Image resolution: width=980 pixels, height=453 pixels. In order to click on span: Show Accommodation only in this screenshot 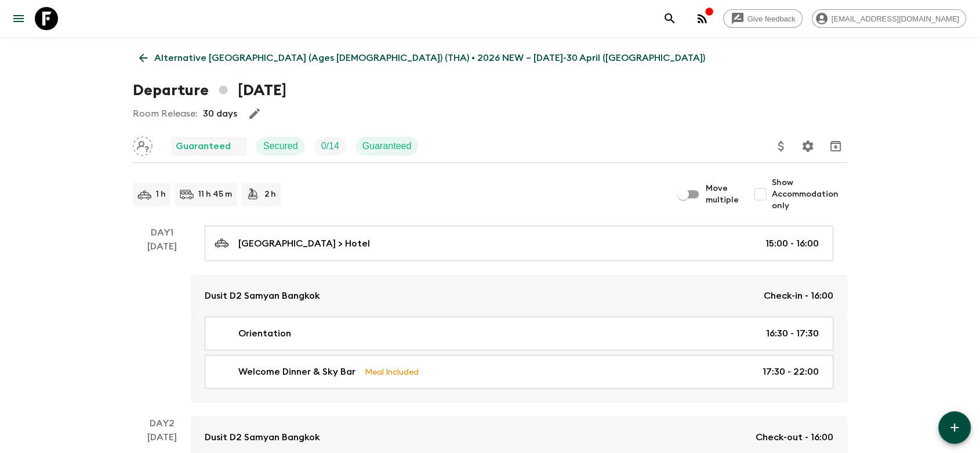, I will do `click(810, 194)`.